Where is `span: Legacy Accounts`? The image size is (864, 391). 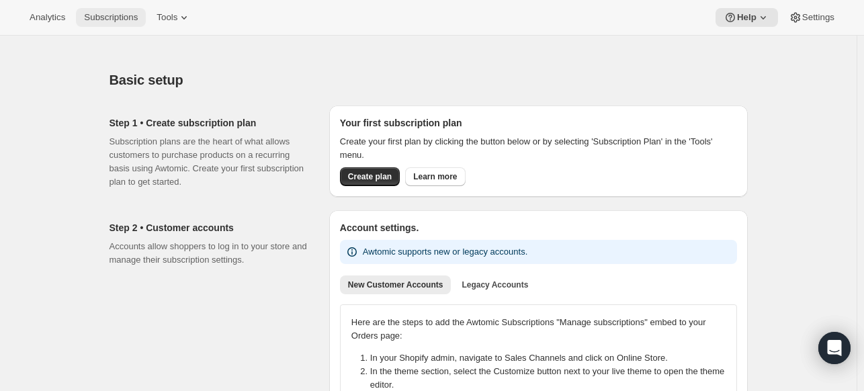 span: Legacy Accounts is located at coordinates (494, 285).